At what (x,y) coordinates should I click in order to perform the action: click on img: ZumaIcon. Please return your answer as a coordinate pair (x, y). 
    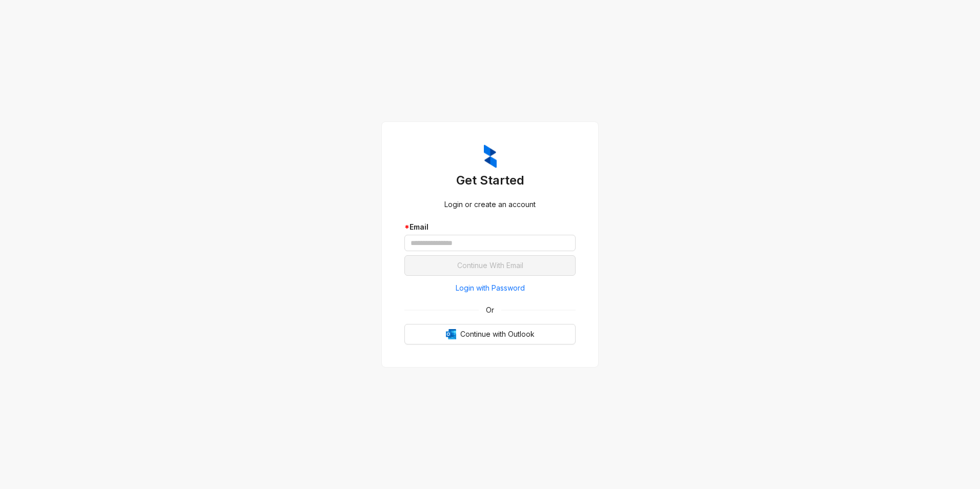
    Looking at the image, I should click on (490, 156).